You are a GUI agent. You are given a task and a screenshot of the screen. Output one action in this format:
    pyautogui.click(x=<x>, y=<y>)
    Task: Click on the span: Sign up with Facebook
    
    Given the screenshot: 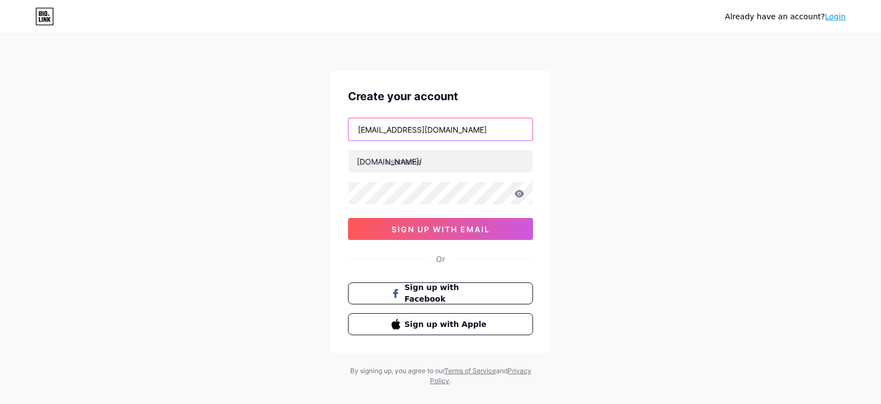 What is the action you would take?
    pyautogui.click(x=447, y=294)
    